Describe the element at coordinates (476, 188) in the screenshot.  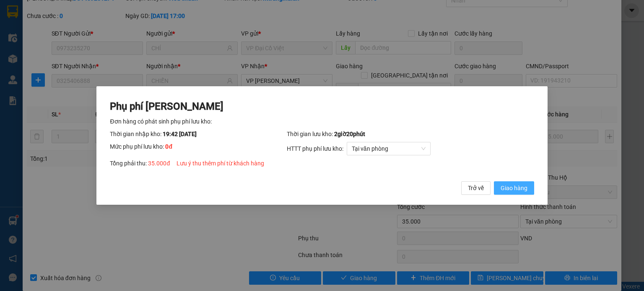
I see `span: Trở về` at that location.